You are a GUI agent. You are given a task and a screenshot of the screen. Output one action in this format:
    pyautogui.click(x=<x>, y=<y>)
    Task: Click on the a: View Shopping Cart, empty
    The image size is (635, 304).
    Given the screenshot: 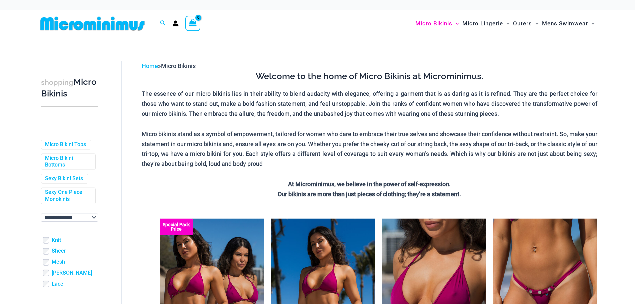 What is the action you would take?
    pyautogui.click(x=193, y=23)
    